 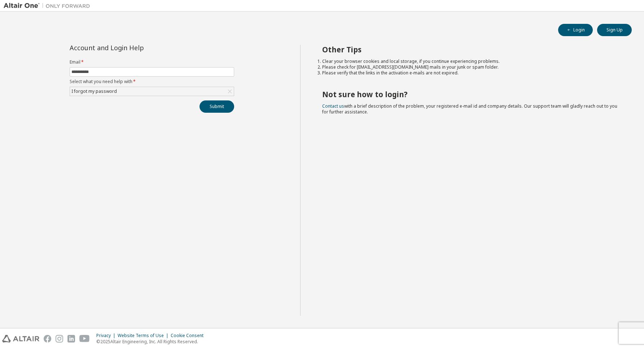 What do you see at coordinates (135, 48) in the screenshot?
I see `div: Account and Login Help` at bounding box center [135, 48].